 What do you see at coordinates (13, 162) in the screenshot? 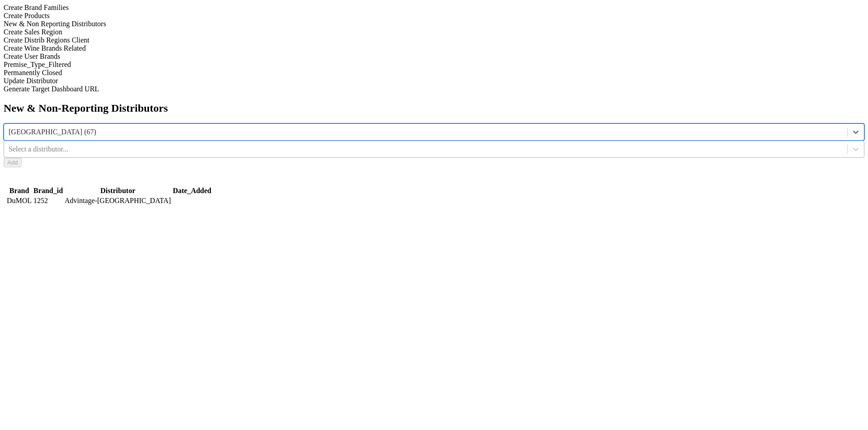
I see `button: Add` at bounding box center [13, 162].